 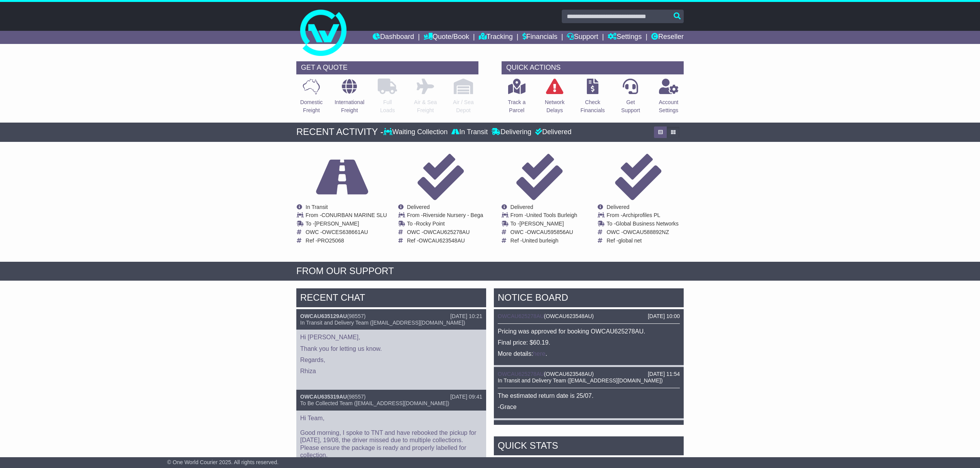 I want to click on span: Rocky Point, so click(x=430, y=223).